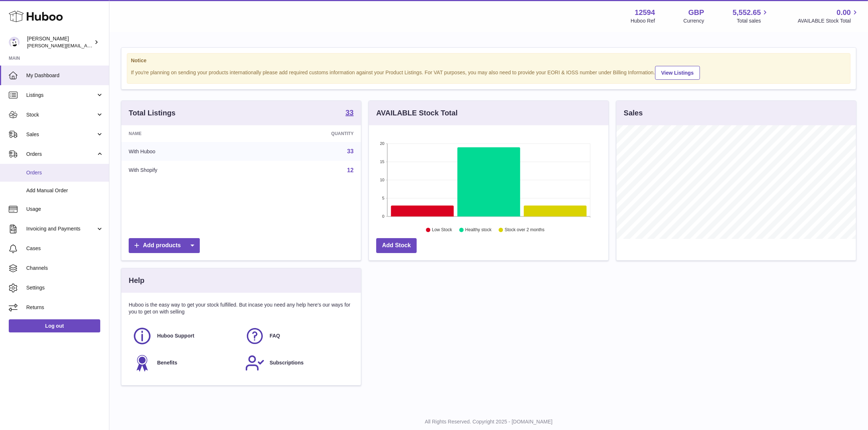 This screenshot has width=868, height=430. What do you see at coordinates (350, 113) in the screenshot?
I see `strong: 33` at bounding box center [350, 113].